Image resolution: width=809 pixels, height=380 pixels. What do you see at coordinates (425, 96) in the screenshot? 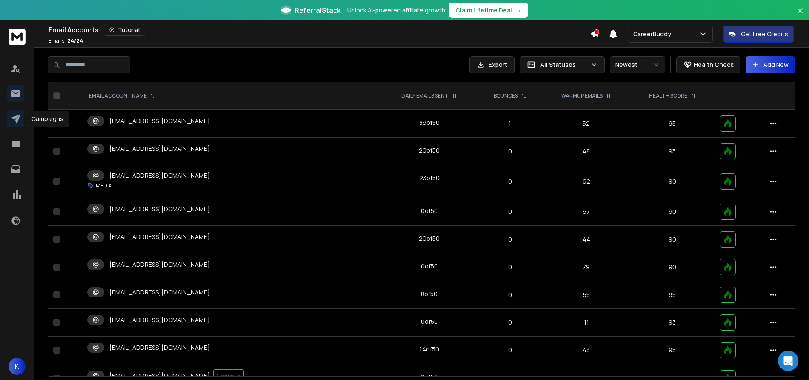
I see `p: DAILY EMAILS SENT` at bounding box center [425, 96].